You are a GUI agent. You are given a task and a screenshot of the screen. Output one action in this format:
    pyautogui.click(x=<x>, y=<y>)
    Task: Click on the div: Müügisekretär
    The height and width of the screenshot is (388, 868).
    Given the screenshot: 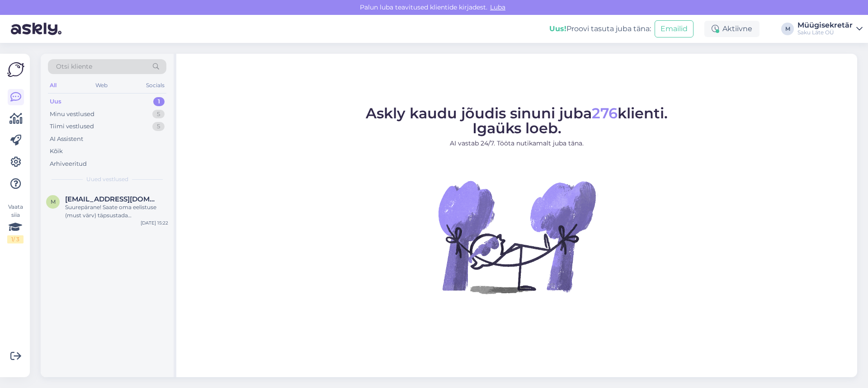 What is the action you would take?
    pyautogui.click(x=825, y=25)
    